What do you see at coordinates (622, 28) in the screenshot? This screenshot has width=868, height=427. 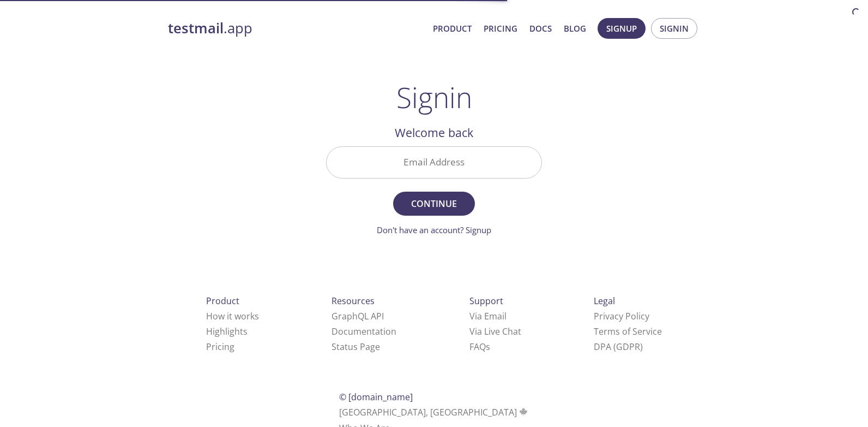 I see `button: Signup` at bounding box center [622, 28].